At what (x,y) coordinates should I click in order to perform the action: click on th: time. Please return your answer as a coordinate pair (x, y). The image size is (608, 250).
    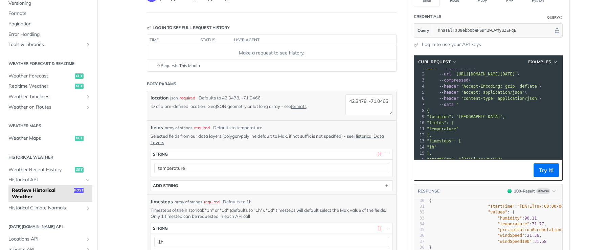
    Looking at the image, I should click on (172, 40).